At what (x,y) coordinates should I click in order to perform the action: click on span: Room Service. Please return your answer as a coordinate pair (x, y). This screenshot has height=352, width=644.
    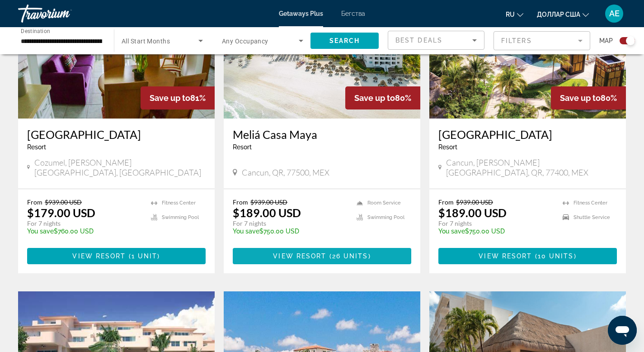
    Looking at the image, I should click on (384, 203).